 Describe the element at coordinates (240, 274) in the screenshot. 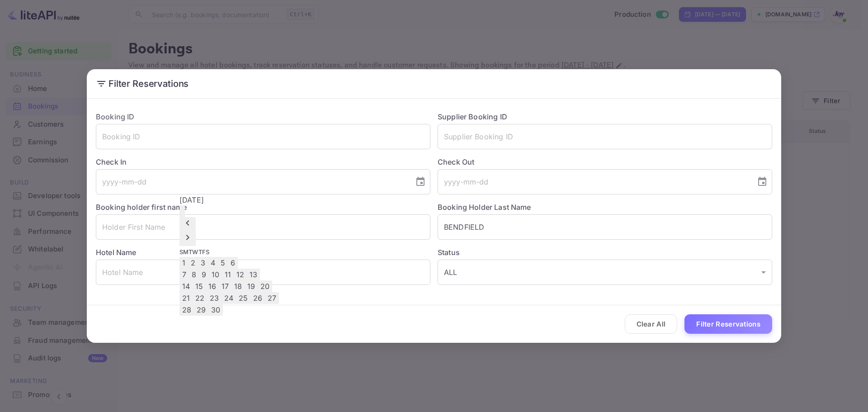

I see `button: 12` at that location.